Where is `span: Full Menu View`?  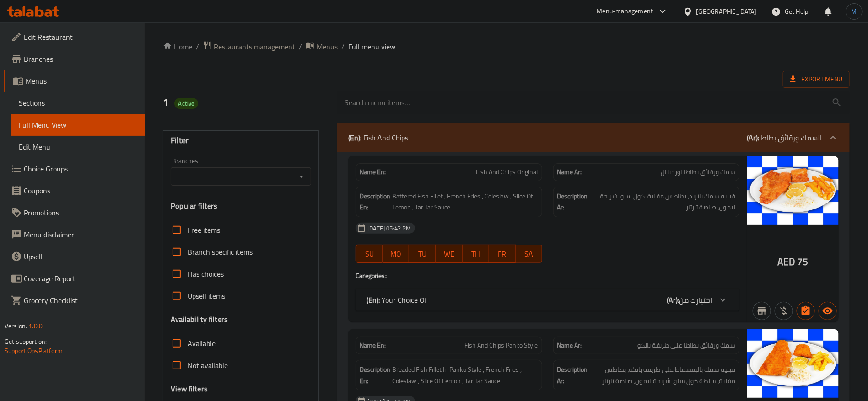 span: Full Menu View is located at coordinates (78, 125).